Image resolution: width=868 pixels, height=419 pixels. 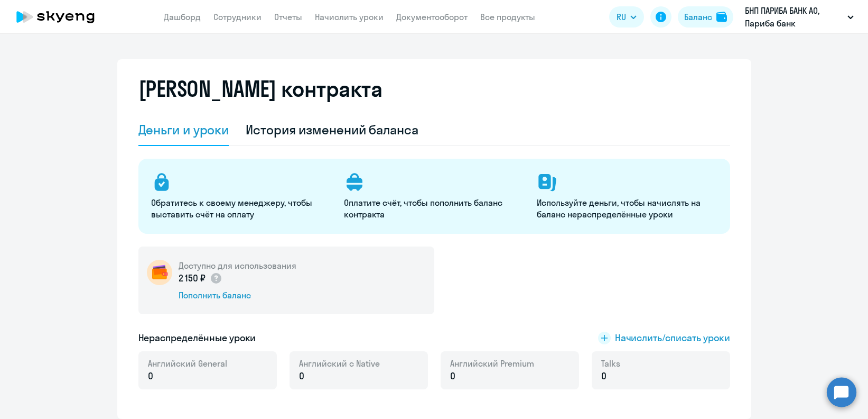 What do you see at coordinates (799, 17) in the screenshot?
I see `button: БНП ПАРИБА БАНК АО, Париба банк` at bounding box center [799, 17].